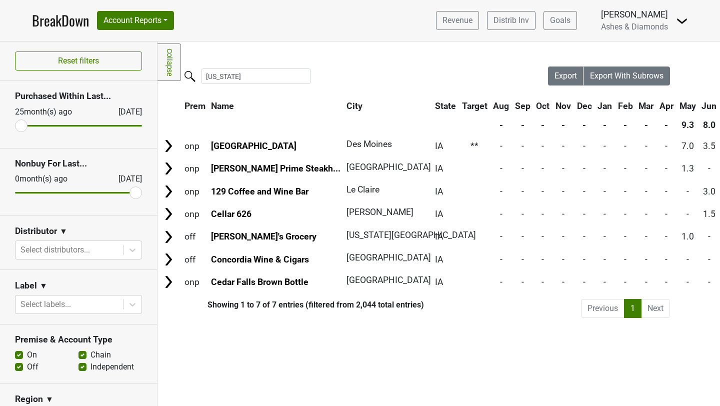  What do you see at coordinates (709, 191) in the screenshot?
I see `span: 3.0` at bounding box center [709, 191].